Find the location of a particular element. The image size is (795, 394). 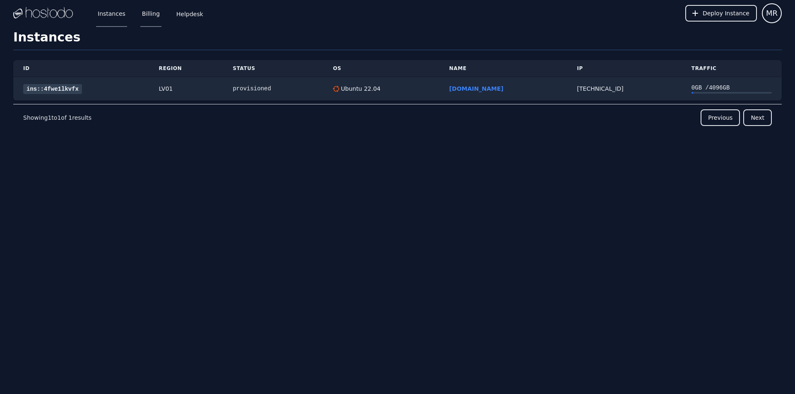

nav: Pagination is located at coordinates (397, 117).